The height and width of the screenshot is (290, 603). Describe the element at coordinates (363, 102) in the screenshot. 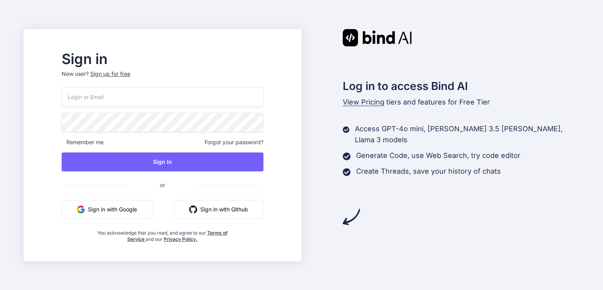

I see `span: View Pricing` at that location.